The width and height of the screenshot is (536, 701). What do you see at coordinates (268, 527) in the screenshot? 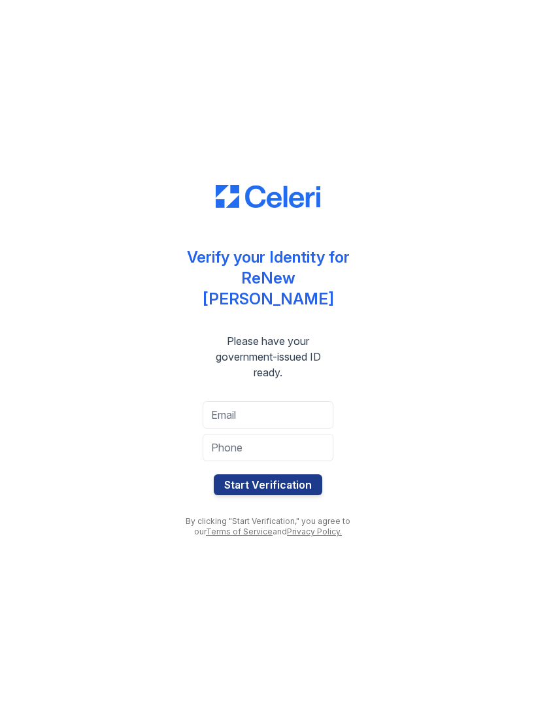
I see `div: By clicking "Start Verification," you agree to our and` at bounding box center [268, 527].